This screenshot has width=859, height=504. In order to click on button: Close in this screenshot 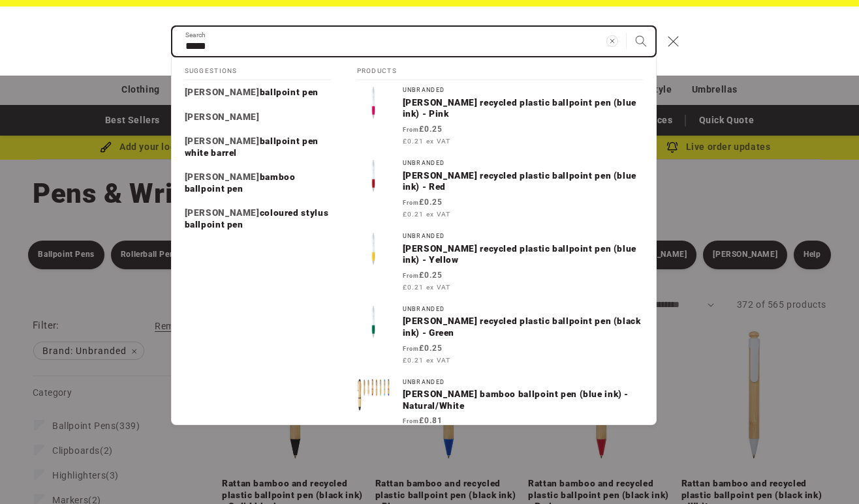, I will do `click(673, 41)`.